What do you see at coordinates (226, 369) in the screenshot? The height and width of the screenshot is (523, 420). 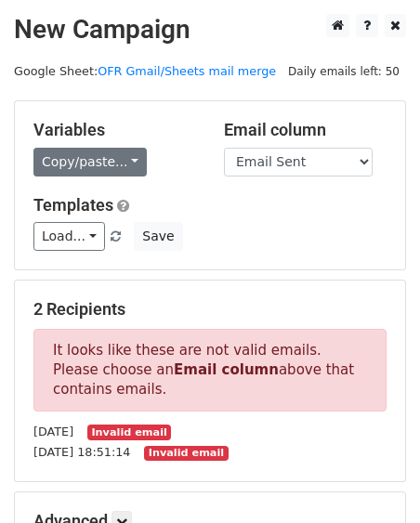 I see `strong: Email column` at bounding box center [226, 369].